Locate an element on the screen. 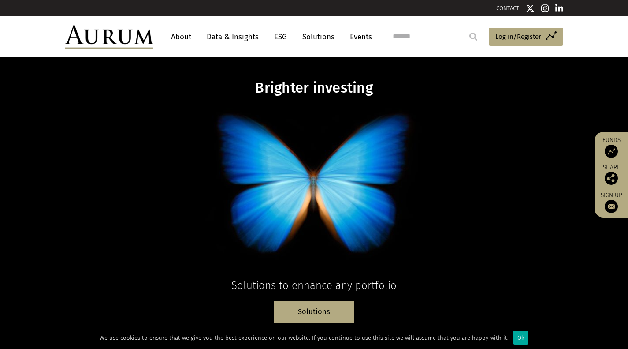 The width and height of the screenshot is (628, 349). a: Log in/Register is located at coordinates (526, 37).